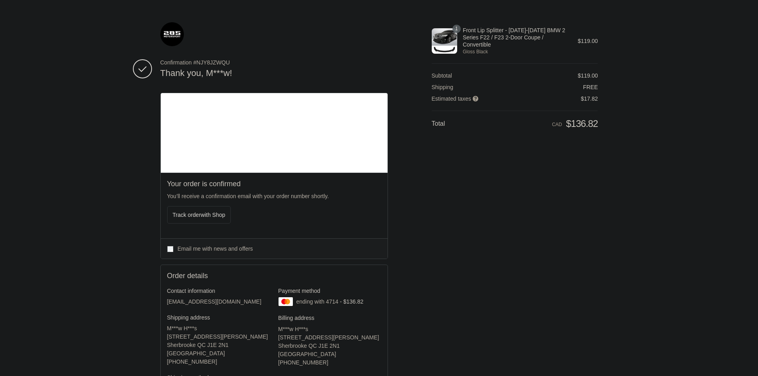  What do you see at coordinates (274, 196) in the screenshot?
I see `p: You’ll receive a confirmation email with your order number shortly.` at bounding box center [274, 196].